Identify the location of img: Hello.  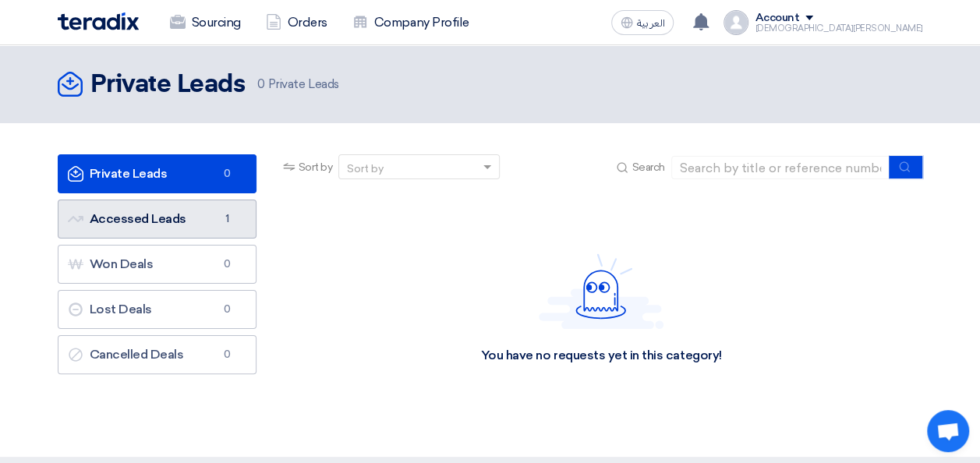
(601, 290).